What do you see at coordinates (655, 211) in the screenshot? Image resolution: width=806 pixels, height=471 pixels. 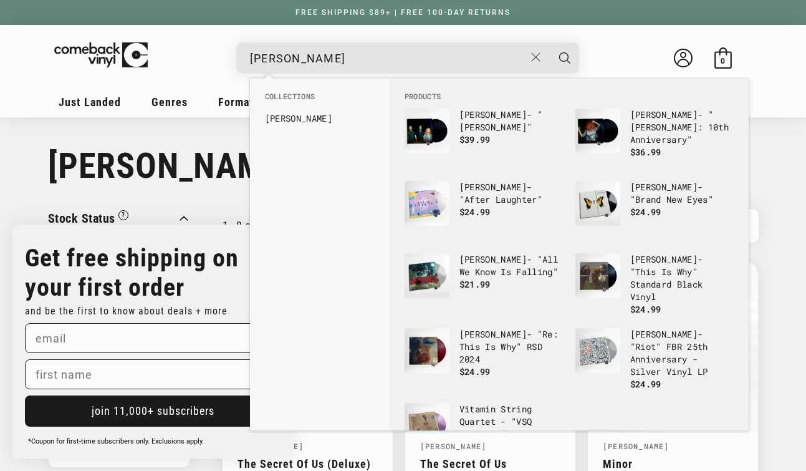 I see `li: products: Paramore - "Brand New Eyes"` at bounding box center [655, 211].